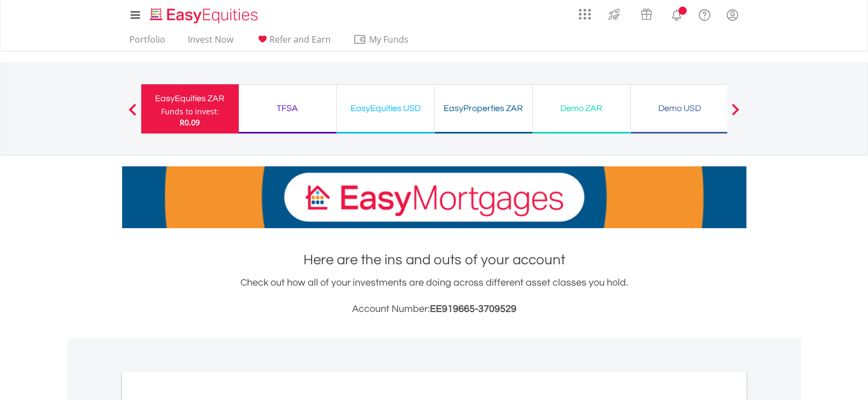 This screenshot has width=868, height=400. I want to click on div: Demo ZAR, so click(581, 108).